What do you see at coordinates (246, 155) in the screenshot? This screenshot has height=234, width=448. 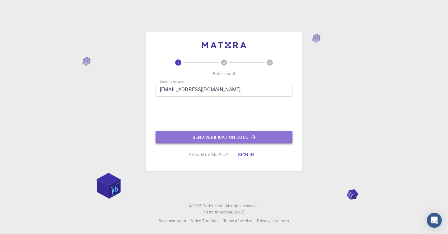 I see `a: Sign in` at bounding box center [246, 155].